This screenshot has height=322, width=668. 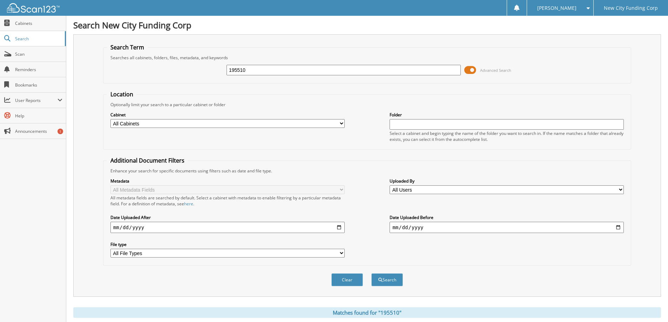 I want to click on div: Optionally limit your search to a particular cabinet or folder, so click(x=367, y=104).